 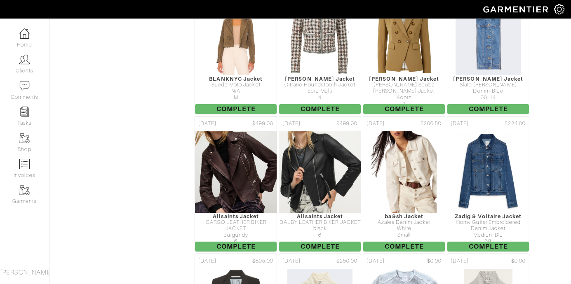 I want to click on div: Acorn, so click(x=404, y=98).